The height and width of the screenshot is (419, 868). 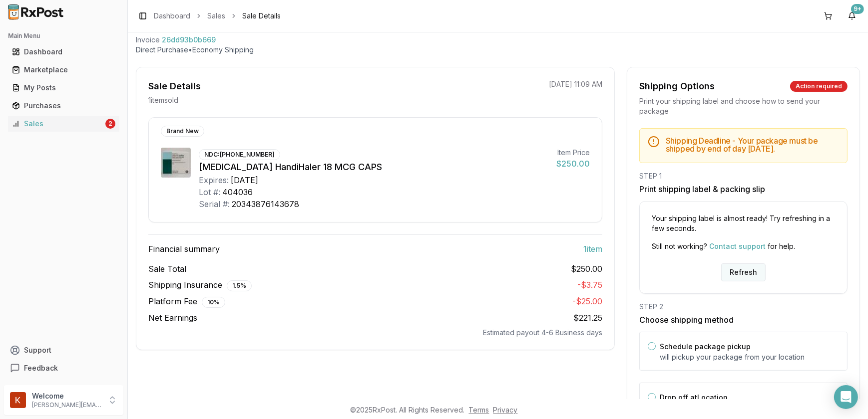 What do you see at coordinates (694, 397) in the screenshot?
I see `label: Drop off at Location` at bounding box center [694, 397].